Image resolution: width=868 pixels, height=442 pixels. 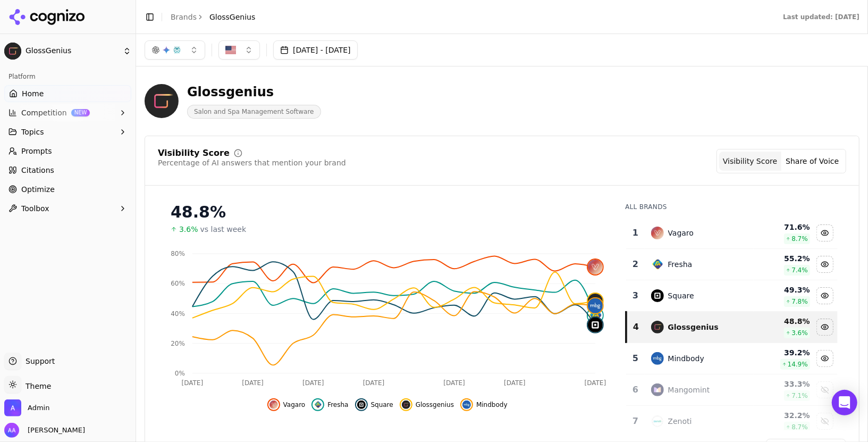 I want to click on span: 3.6%, so click(x=189, y=229).